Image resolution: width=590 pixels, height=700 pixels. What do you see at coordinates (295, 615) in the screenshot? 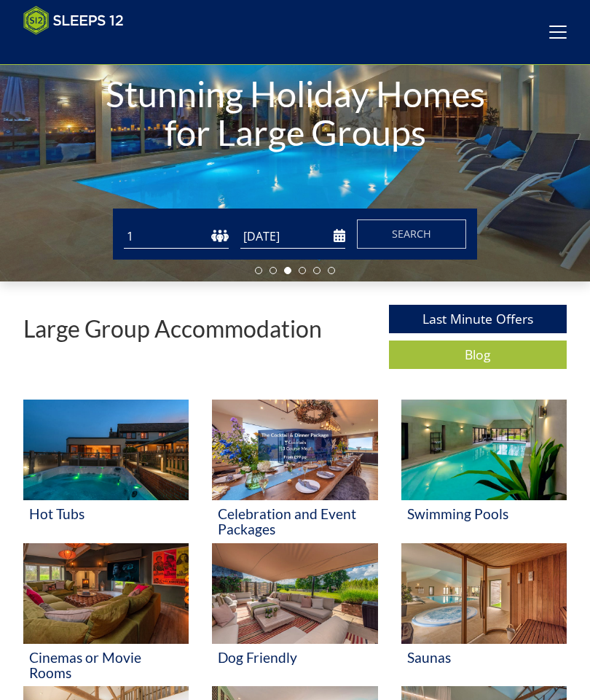
I see `a: 'Dog Friendly' - Large Group Accommodation Holiday Ideas Dog Friendly` at bounding box center [295, 615].